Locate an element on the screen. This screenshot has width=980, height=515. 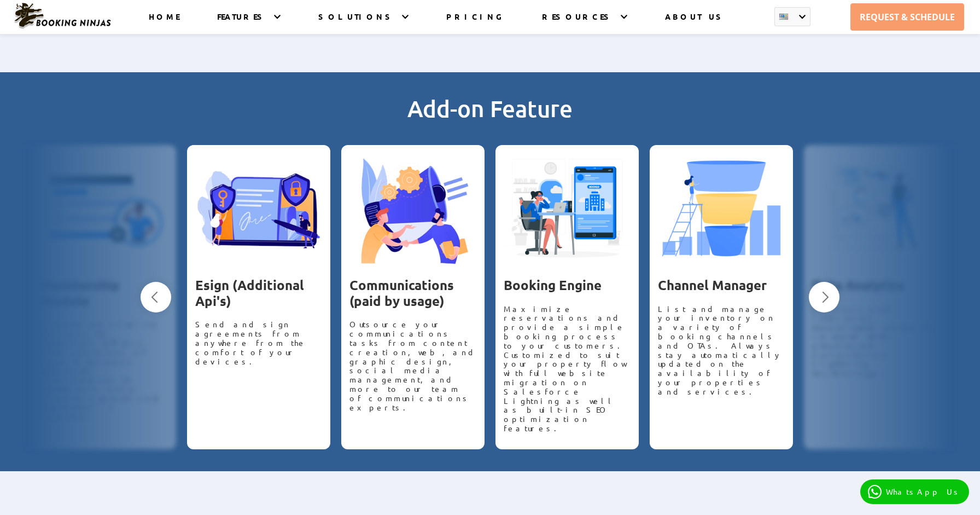
a: FEATURES is located at coordinates (242, 22).